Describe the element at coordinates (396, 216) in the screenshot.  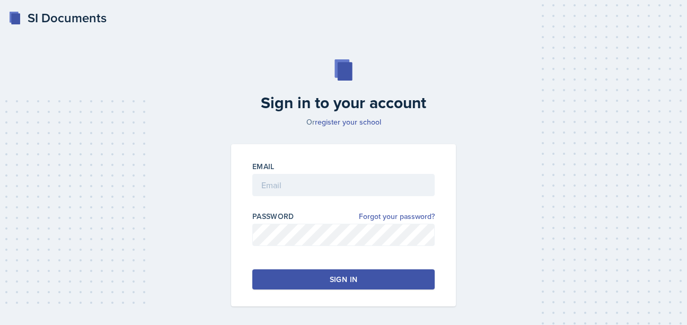
I see `a: Forgot your password?` at that location.